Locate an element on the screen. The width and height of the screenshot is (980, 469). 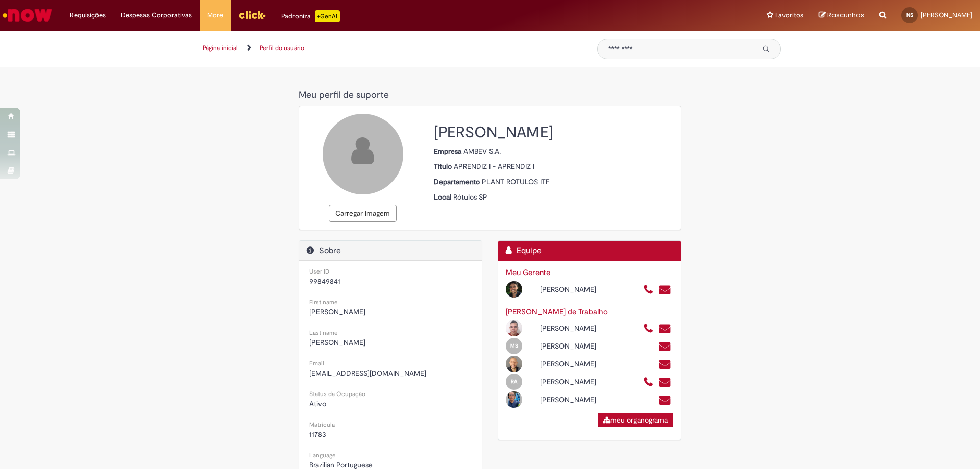
small: First name is located at coordinates (323, 302).